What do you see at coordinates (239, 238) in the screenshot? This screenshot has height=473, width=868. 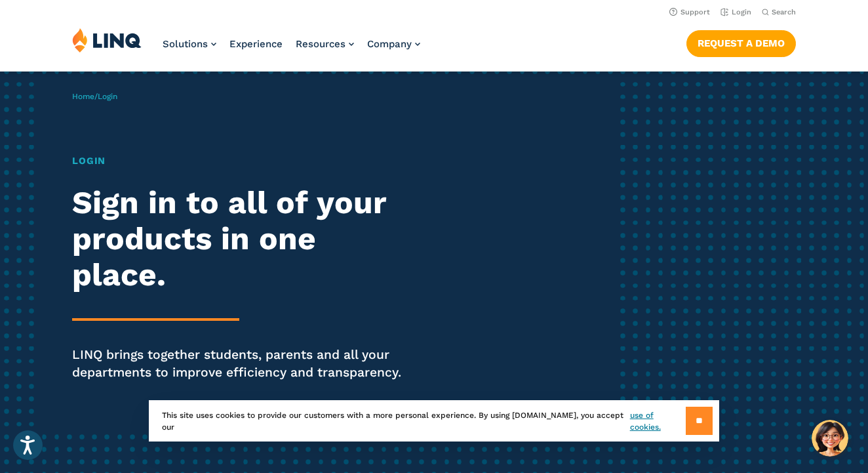 I see `h2: Sign in to all of your products in one place.` at bounding box center [239, 238].